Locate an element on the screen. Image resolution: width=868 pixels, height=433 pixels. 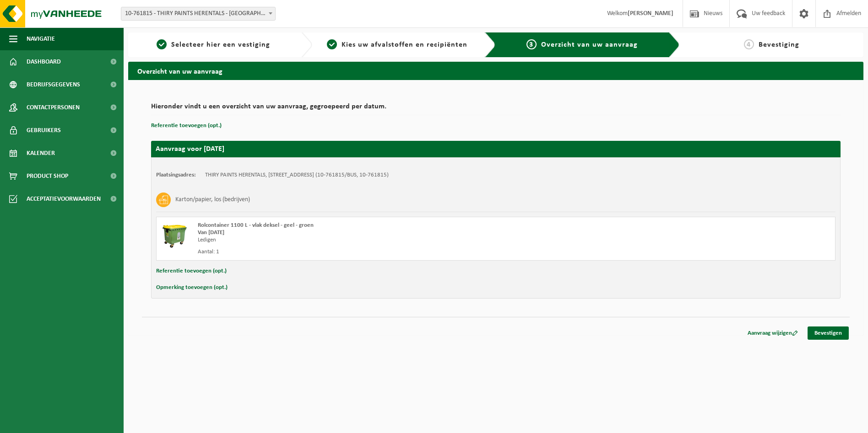
span: 3 is located at coordinates (531, 45).